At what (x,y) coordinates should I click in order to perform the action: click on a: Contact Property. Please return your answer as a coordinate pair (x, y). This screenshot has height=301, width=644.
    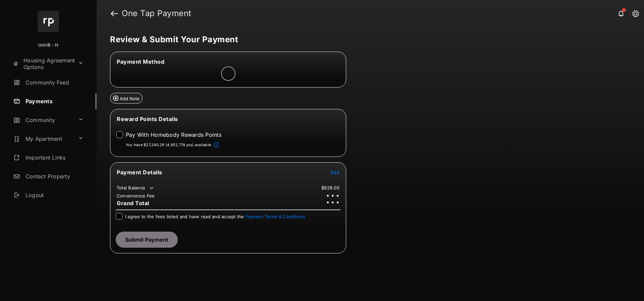
    Looking at the image, I should click on (53, 176).